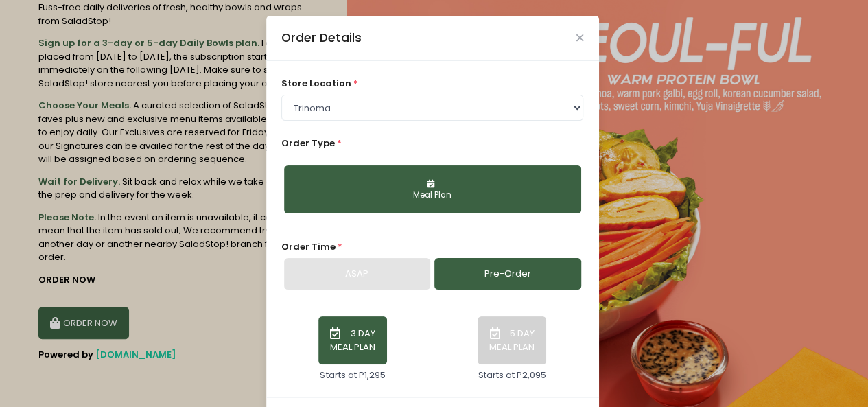  Describe the element at coordinates (352, 376) in the screenshot. I see `div: Starts at P1,295` at that location.